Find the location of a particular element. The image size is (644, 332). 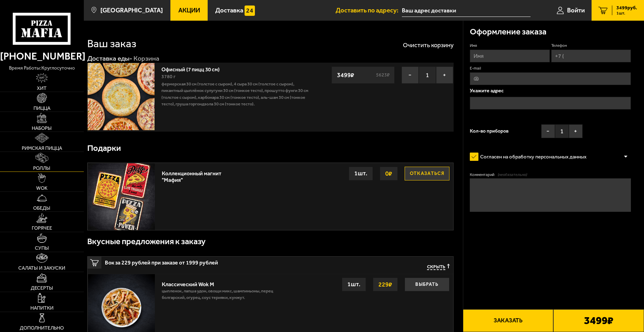

span: Доставка is located at coordinates (229, 10).